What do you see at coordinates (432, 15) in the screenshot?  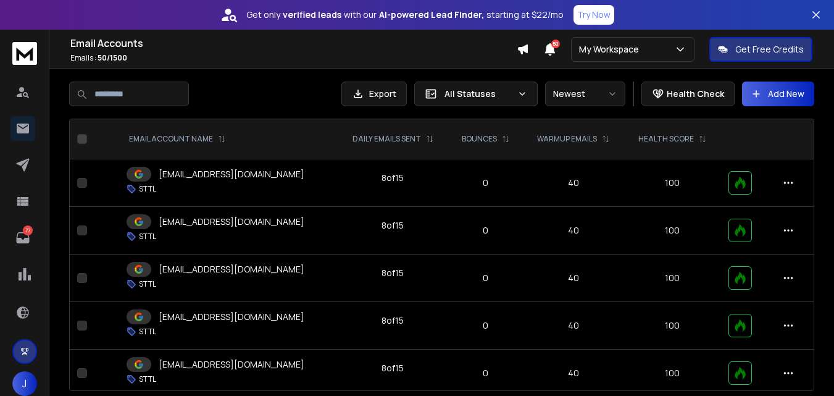 I see `strong: AI-powered Lead Finder,` at bounding box center [432, 15].